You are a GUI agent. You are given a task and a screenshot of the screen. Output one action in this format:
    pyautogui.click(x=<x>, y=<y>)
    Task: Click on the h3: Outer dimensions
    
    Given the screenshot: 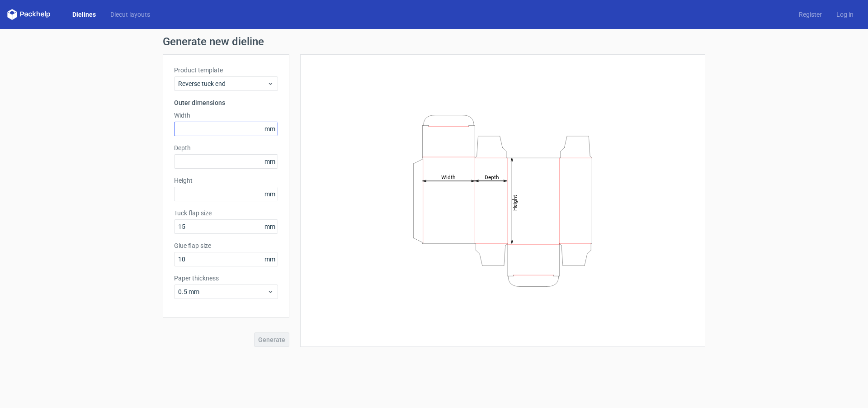 What is the action you would take?
    pyautogui.click(x=226, y=103)
    